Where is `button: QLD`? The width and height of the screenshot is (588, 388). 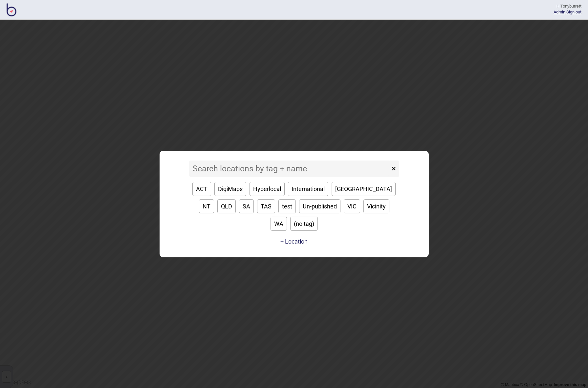 button: QLD is located at coordinates (226, 206).